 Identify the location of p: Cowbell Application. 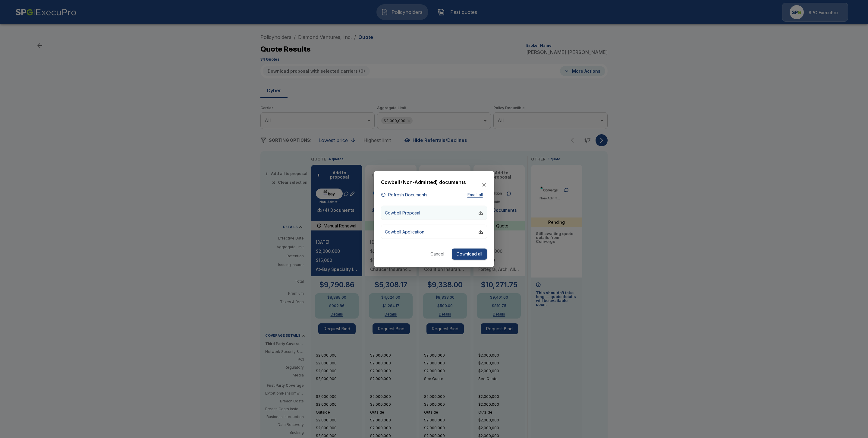
(405, 232).